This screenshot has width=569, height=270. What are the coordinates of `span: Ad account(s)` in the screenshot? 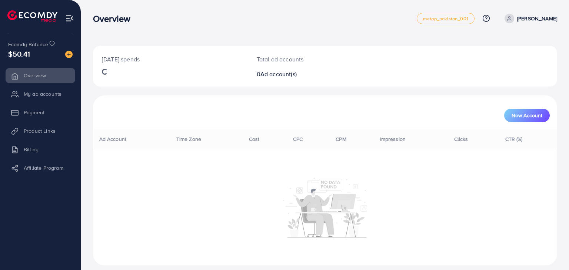 It's located at (279, 74).